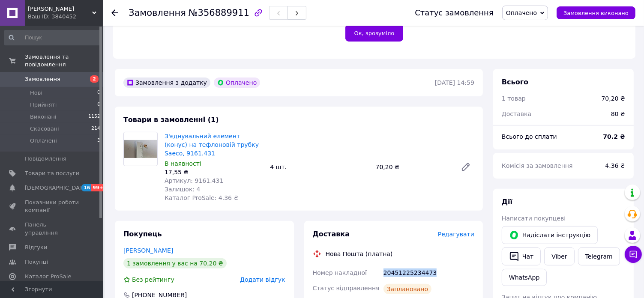 This screenshot has width=644, height=298. What do you see at coordinates (94, 117) in the screenshot?
I see `span: 1152` at bounding box center [94, 117].